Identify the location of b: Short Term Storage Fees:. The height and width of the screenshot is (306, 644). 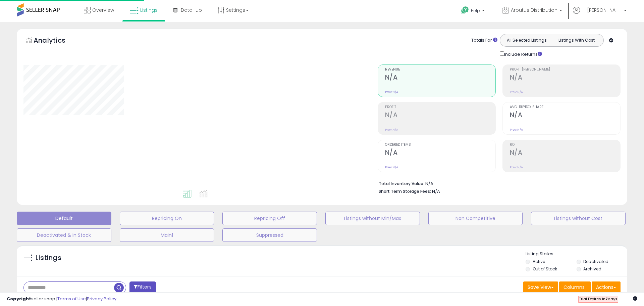
(405, 191).